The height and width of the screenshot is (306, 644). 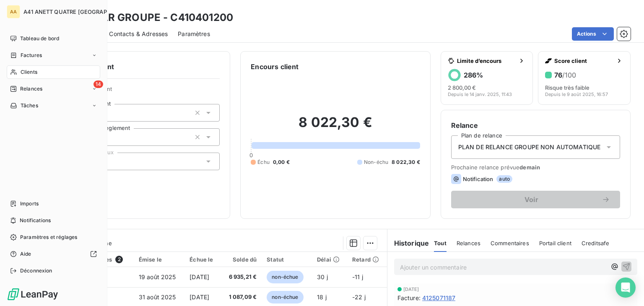 What do you see at coordinates (406, 162) in the screenshot?
I see `span: 8 022,30 €` at bounding box center [406, 162].